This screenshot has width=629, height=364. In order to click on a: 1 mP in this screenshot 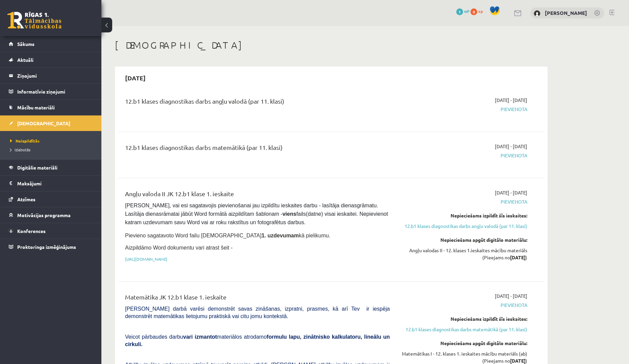, I will do `click(463, 11)`.